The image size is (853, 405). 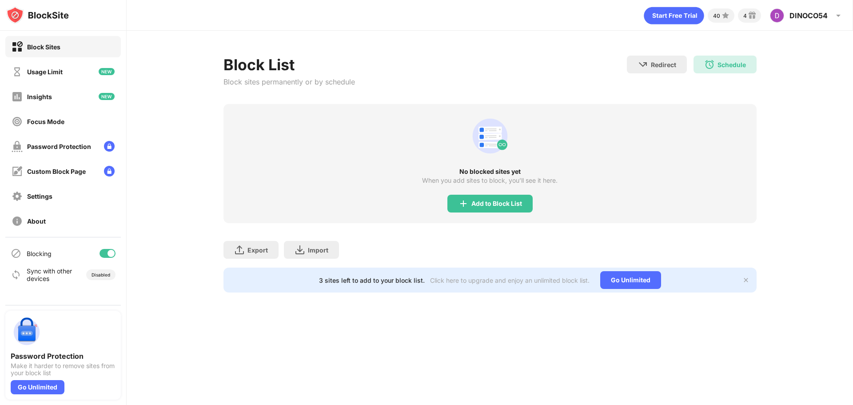 I want to click on div: Redirect, so click(x=663, y=64).